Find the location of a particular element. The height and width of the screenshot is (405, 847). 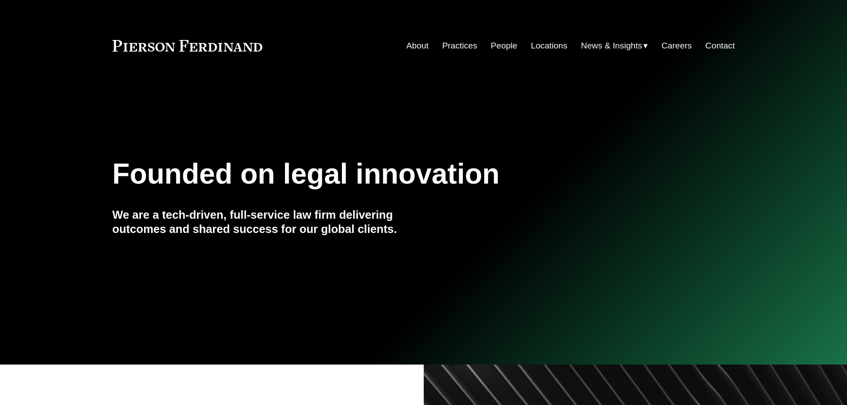

a: Locations is located at coordinates (549, 46).